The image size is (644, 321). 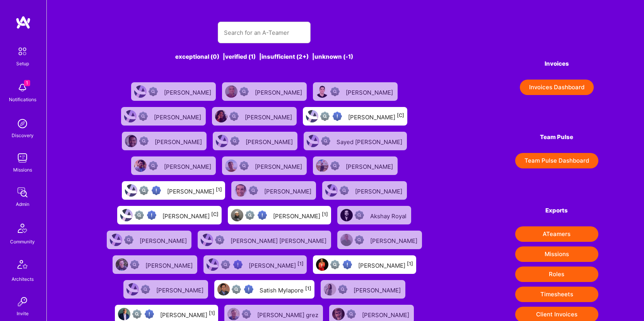 What do you see at coordinates (265, 290) in the screenshot?
I see `a: User AvatarNot fully vettedHigh Potential UserSatish Mylapore[1]` at bounding box center [265, 290].